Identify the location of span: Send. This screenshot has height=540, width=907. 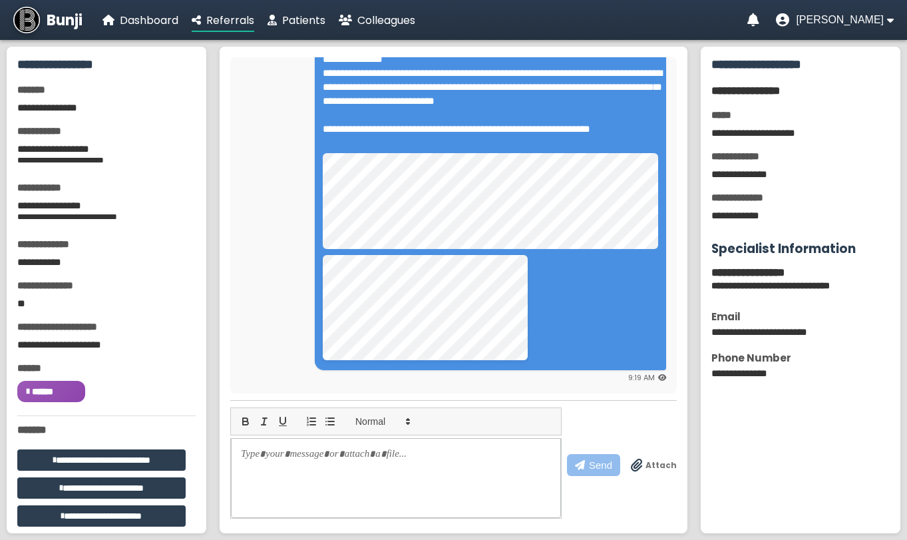
(600, 464).